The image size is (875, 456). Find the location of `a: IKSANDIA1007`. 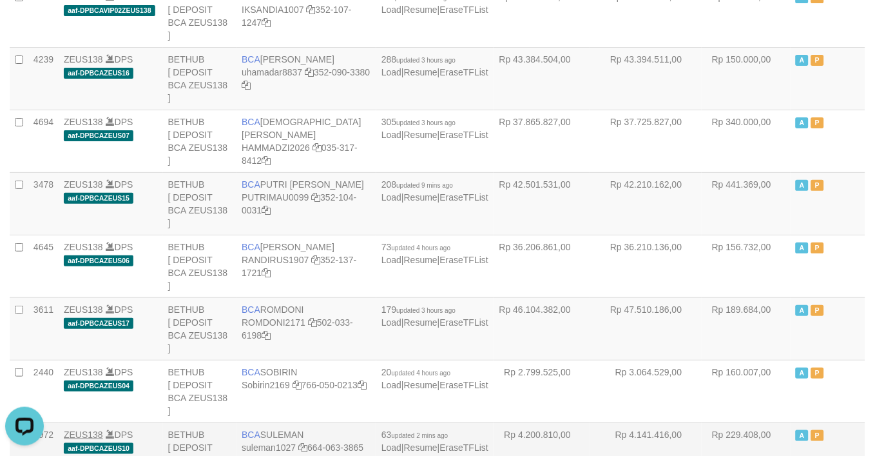

a: IKSANDIA1007 is located at coordinates (273, 10).